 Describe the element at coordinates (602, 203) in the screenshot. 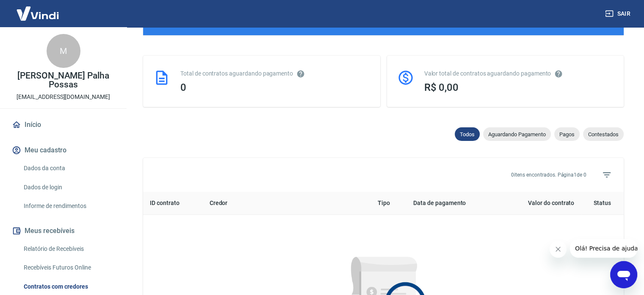

I see `th: Status` at that location.